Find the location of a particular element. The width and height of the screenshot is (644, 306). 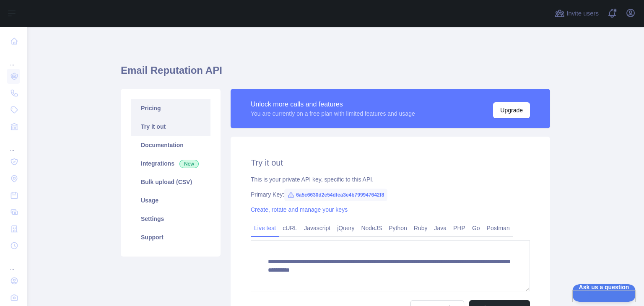

a: Python is located at coordinates (398, 228).